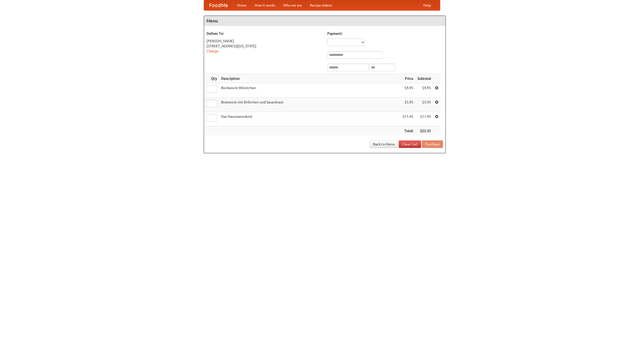 This screenshot has width=644, height=356. Describe the element at coordinates (242, 5) in the screenshot. I see `a: Home` at that location.